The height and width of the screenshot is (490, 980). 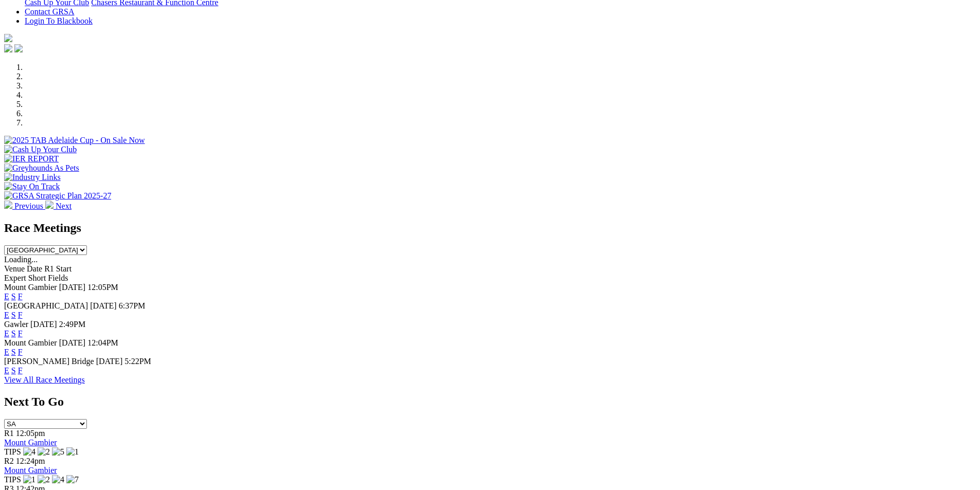 What do you see at coordinates (57, 196) in the screenshot?
I see `img: GRSA Strategic Plan 2025-27` at bounding box center [57, 196].